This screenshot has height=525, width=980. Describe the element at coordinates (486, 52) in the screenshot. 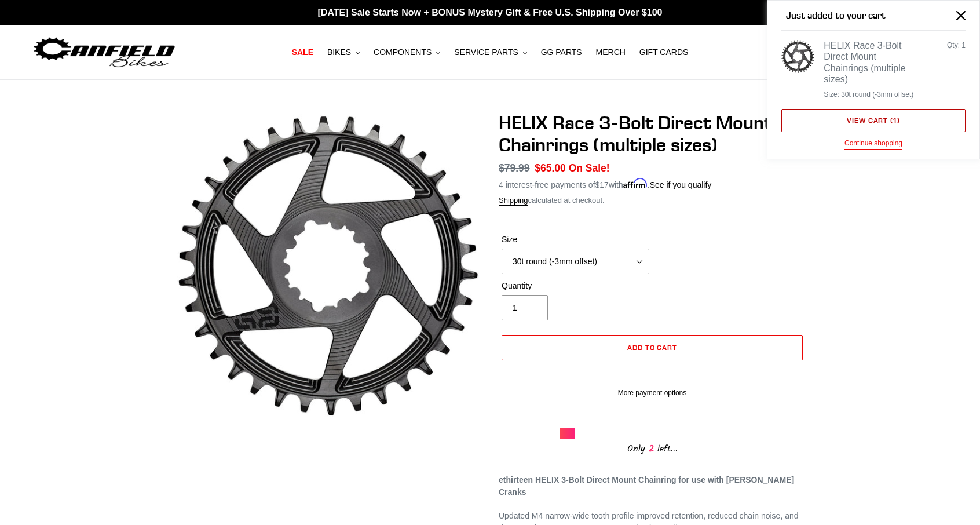

I see `span: SERVICE PARTS` at that location.